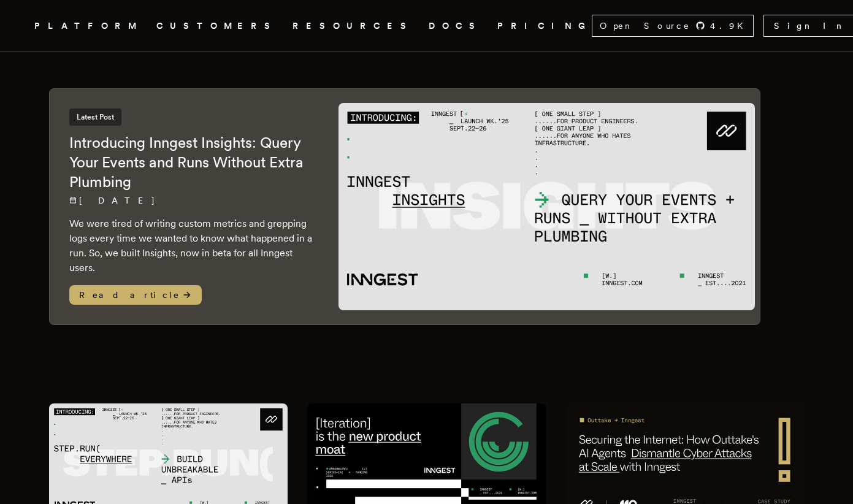 The height and width of the screenshot is (504, 853). What do you see at coordinates (455, 26) in the screenshot?
I see `a: DOCS` at bounding box center [455, 26].